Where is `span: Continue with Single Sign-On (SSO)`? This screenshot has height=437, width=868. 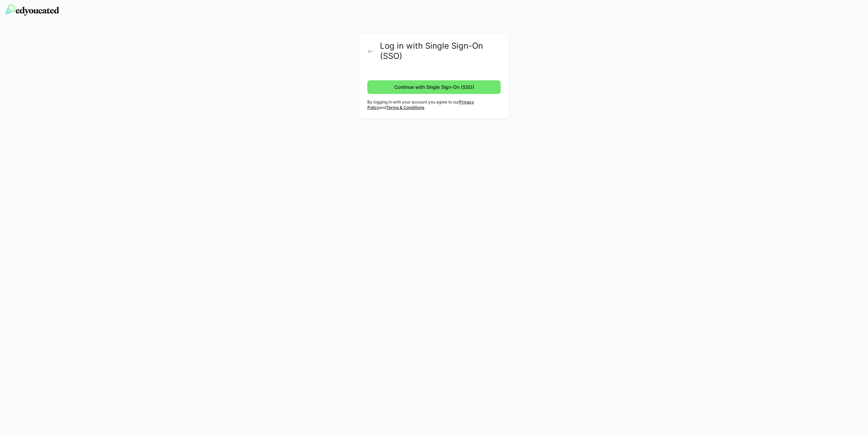
span: Continue with Single Sign-On (SSO) is located at coordinates (434, 87).